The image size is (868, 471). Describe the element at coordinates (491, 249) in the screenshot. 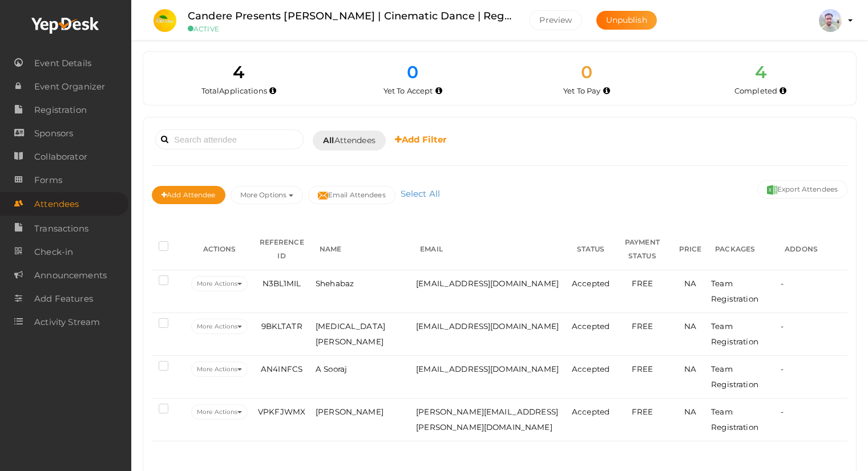

I see `th: EMAIL` at that location.